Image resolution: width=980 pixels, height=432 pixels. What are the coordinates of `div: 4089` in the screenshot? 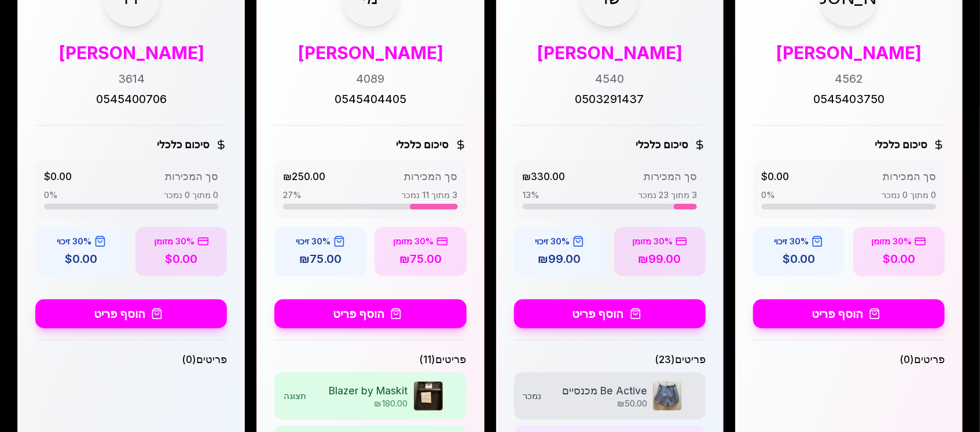 It's located at (370, 79).